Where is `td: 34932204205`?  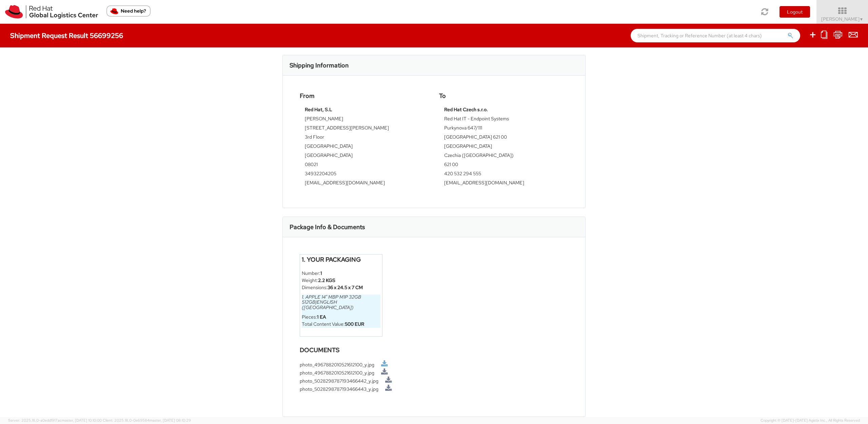 td: 34932204205 is located at coordinates (365, 174).